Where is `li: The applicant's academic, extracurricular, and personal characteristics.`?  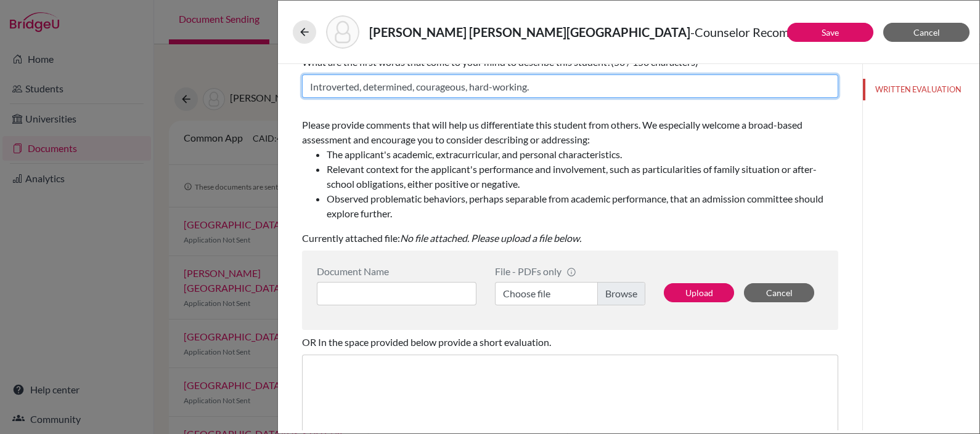
li: The applicant's academic, extracurricular, and personal characteristics. is located at coordinates (583, 154).